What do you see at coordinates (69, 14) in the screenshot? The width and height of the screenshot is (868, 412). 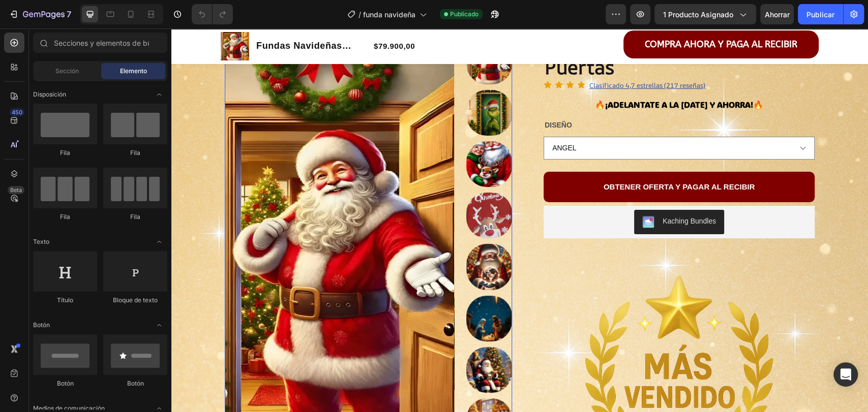 I see `font: 7` at bounding box center [69, 14].